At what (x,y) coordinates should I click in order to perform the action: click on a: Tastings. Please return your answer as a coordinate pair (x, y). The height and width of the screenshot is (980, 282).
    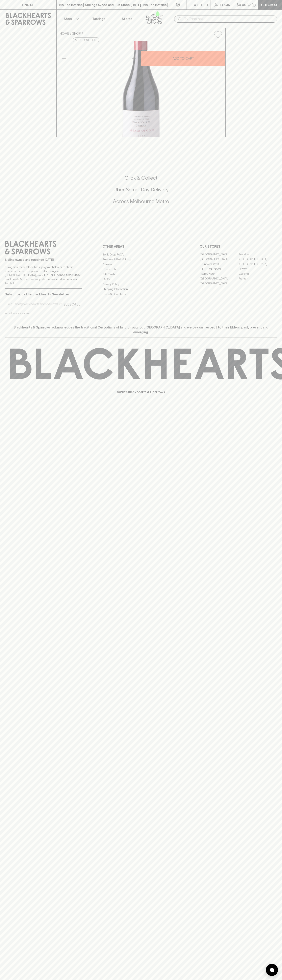
    Looking at the image, I should click on (99, 19).